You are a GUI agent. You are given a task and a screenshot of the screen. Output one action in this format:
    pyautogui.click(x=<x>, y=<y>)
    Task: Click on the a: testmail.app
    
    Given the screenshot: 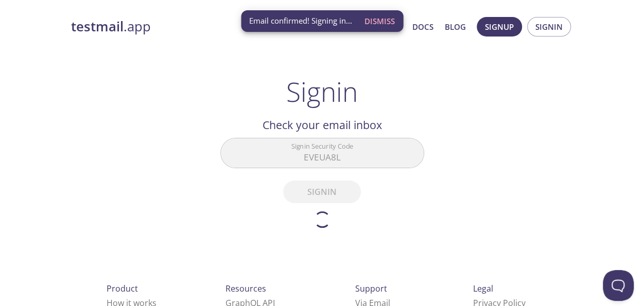 What is the action you would take?
    pyautogui.click(x=192, y=27)
    